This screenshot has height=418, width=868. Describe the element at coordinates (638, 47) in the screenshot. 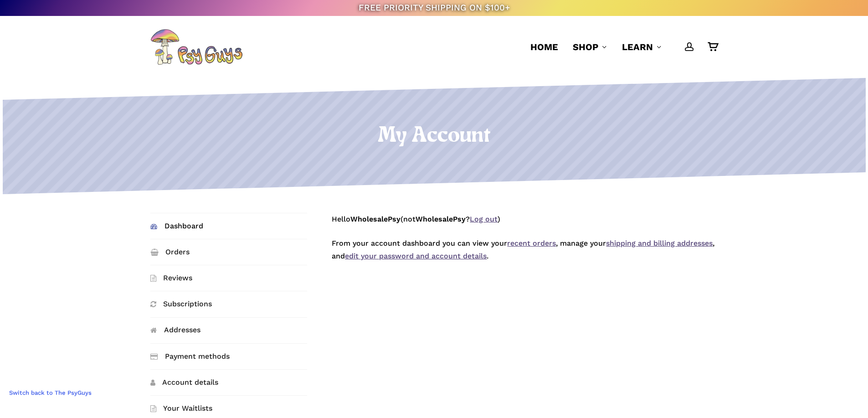

I see `span: Learn` at that location.